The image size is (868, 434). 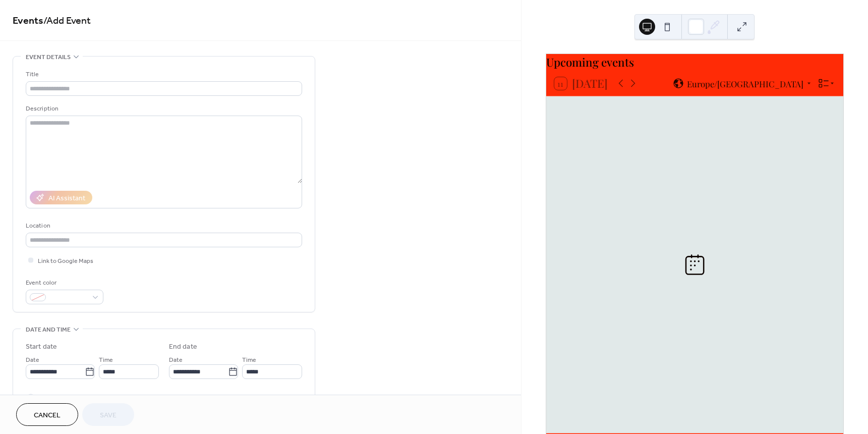 What do you see at coordinates (27, 21) in the screenshot?
I see `a: Events` at bounding box center [27, 21].